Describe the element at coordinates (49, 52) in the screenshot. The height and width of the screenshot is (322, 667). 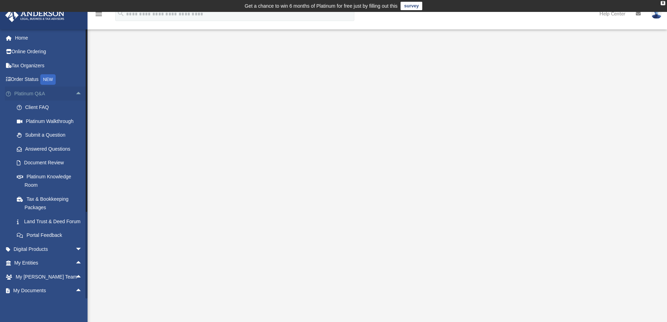
I see `a: Online Ordering` at that location.